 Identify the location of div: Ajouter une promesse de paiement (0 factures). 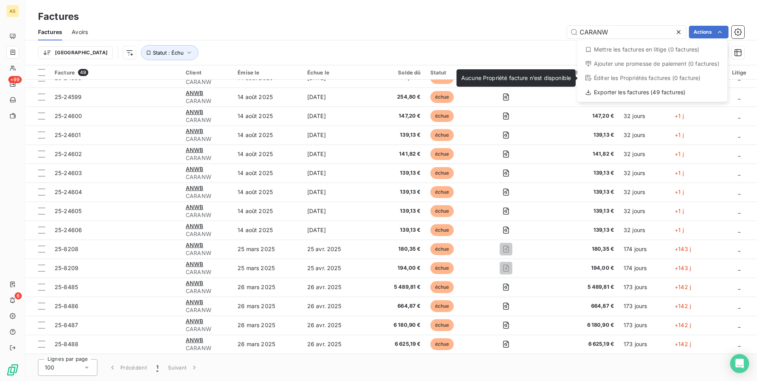
(652, 64).